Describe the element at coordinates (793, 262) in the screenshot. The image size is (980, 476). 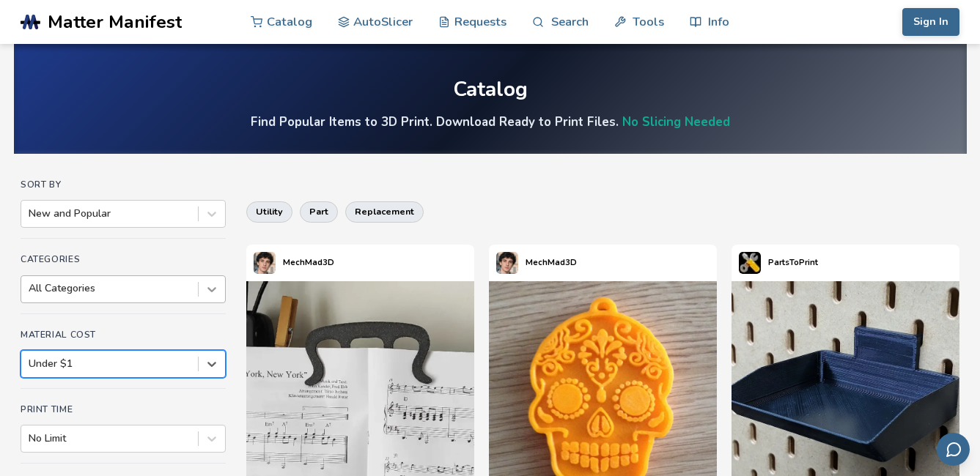
I see `p: PartsToPrint` at that location.